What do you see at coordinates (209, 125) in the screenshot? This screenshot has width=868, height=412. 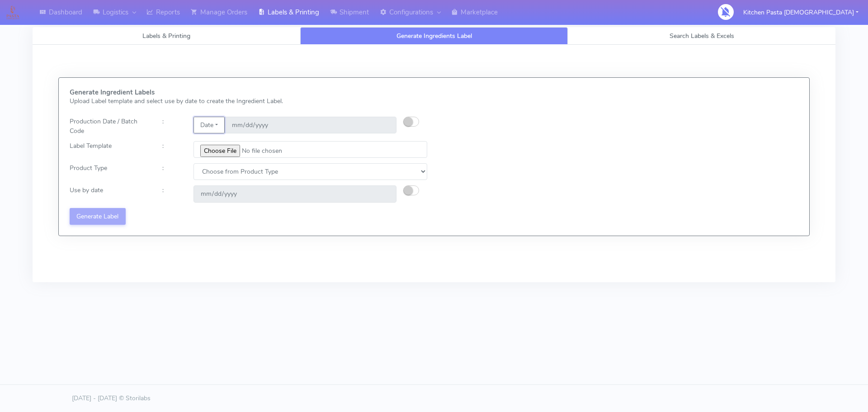 I see `button: Date` at bounding box center [209, 125].